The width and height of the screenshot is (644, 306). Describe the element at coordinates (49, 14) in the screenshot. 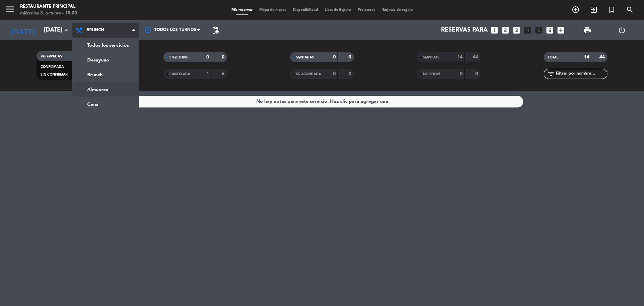

I see `div: miércoles 8. octubre - 18:00` at that location.